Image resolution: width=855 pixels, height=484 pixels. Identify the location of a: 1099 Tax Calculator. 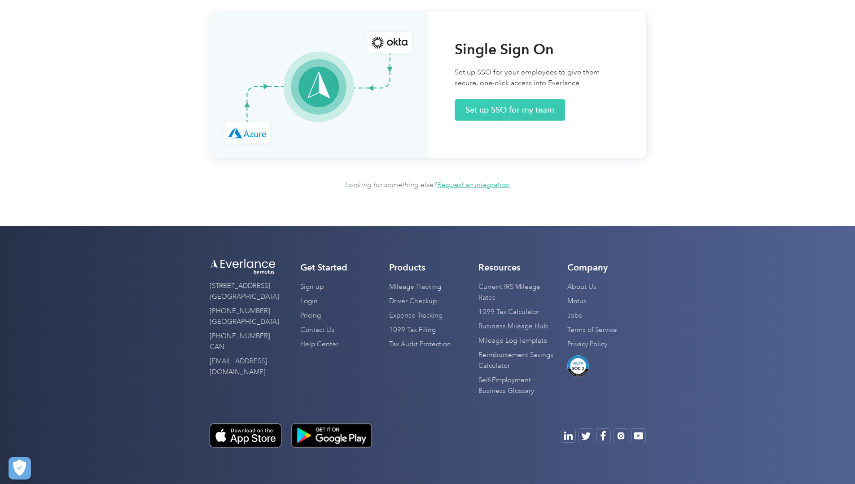
(509, 312).